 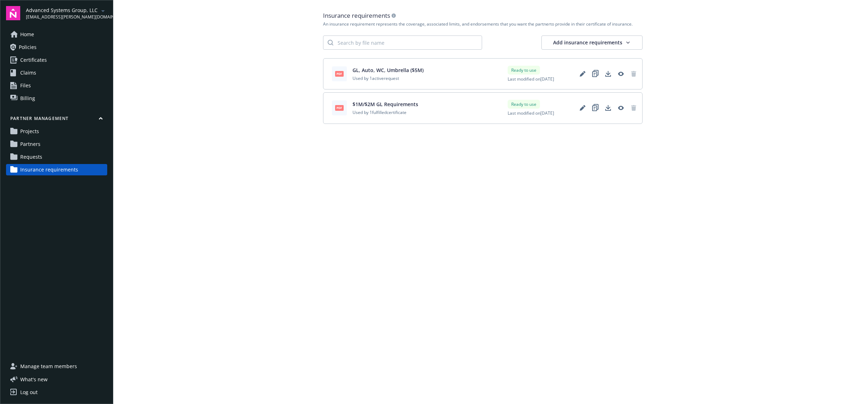 What do you see at coordinates (483, 24) in the screenshot?
I see `div: An insurance requirement represents the coverage, associated limits, and endorsements that you wa...` at bounding box center [483, 24].